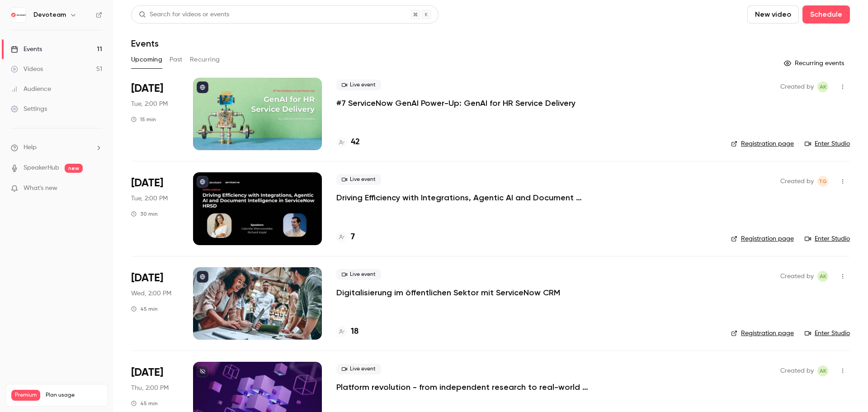 This screenshot has width=868, height=412. Describe the element at coordinates (74, 168) in the screenshot. I see `span: new` at that location.